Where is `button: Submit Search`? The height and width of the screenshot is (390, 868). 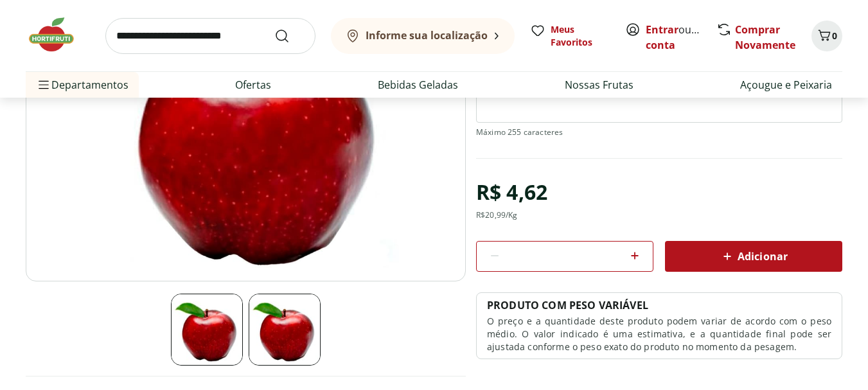 button: Submit Search is located at coordinates (289, 36).